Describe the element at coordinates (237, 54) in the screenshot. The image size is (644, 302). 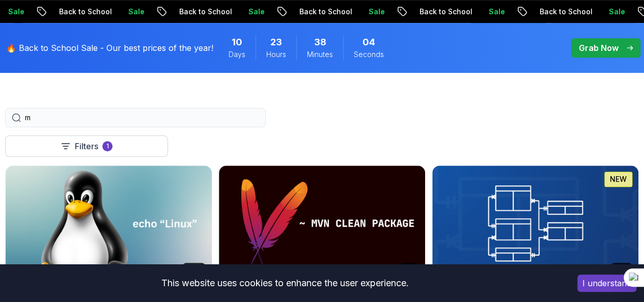
I see `span: Days` at that location.